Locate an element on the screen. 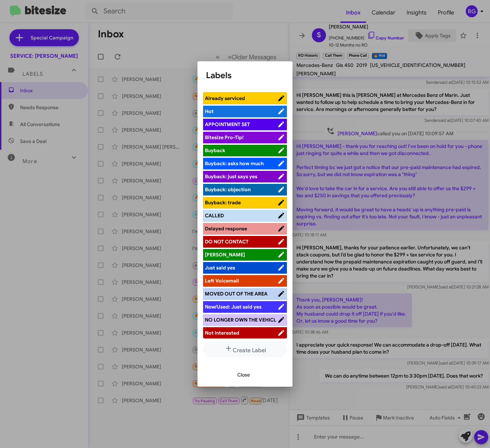 The width and height of the screenshot is (490, 448). span: Buyback is located at coordinates (215, 151).